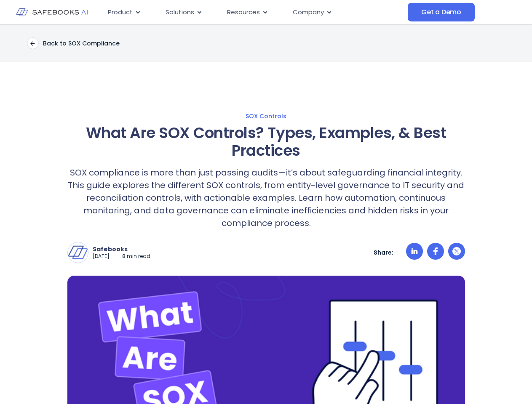 Image resolution: width=532 pixels, height=404 pixels. Describe the element at coordinates (441, 12) in the screenshot. I see `span: Get a Demo` at that location.